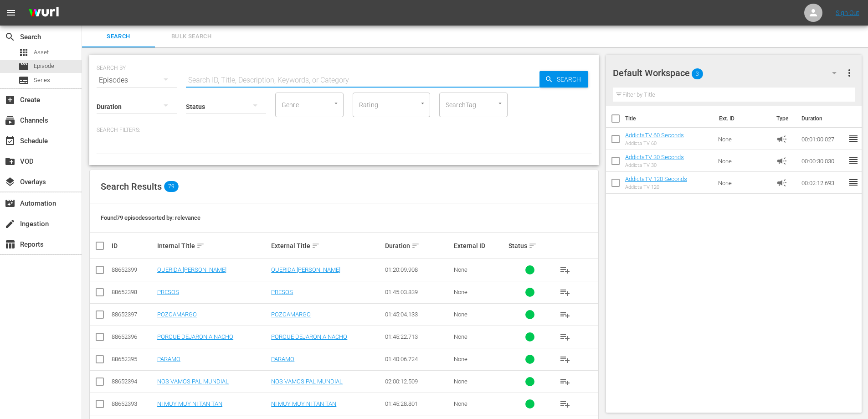  What do you see at coordinates (133, 381) in the screenshot?
I see `div: 88652394` at bounding box center [133, 381].